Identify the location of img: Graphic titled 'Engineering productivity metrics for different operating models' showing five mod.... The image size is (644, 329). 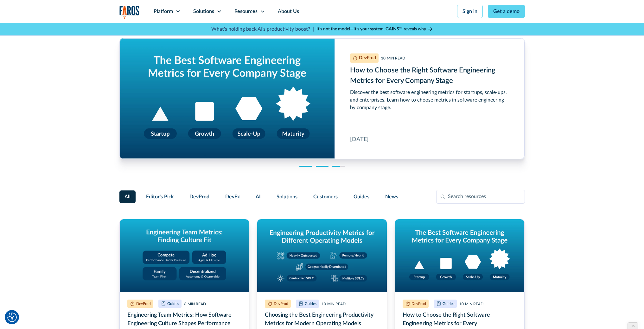
(322, 255).